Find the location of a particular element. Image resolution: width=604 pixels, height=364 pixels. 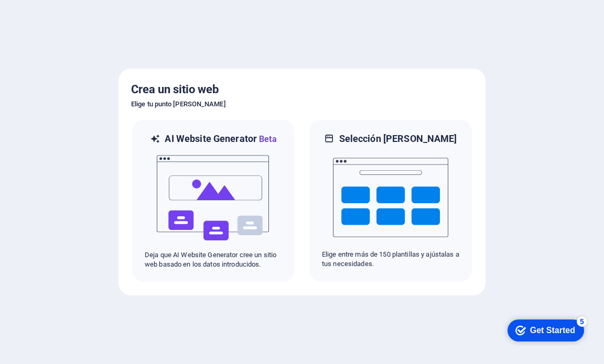

div: Get Started is located at coordinates (53, 16).